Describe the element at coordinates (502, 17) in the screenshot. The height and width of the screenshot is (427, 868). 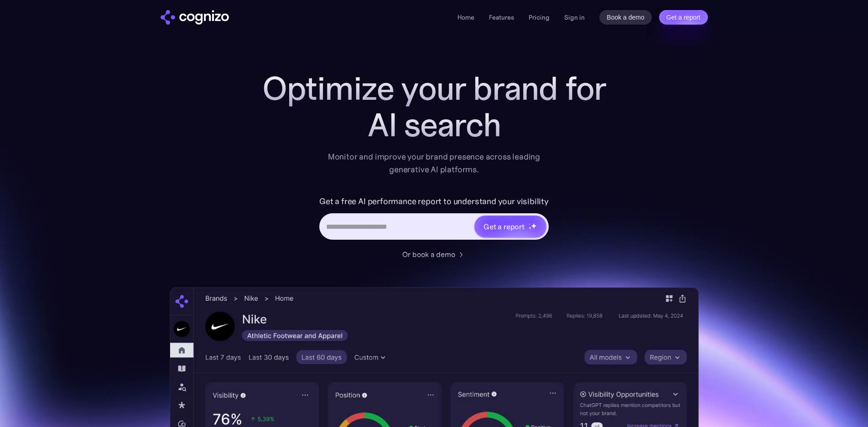
I see `a: Features` at that location.